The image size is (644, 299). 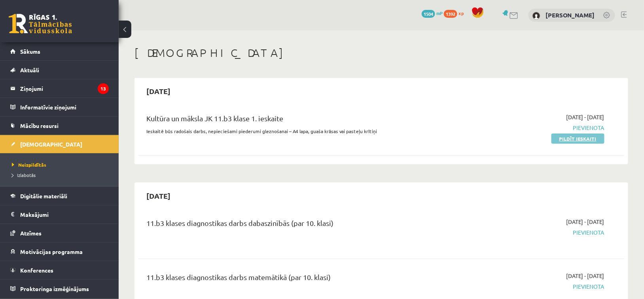 What do you see at coordinates (297, 225) in the screenshot?
I see `div: 11.b3 klases diagnostikas darbs dabaszinībās (par 10. klasi)` at bounding box center [297, 225].